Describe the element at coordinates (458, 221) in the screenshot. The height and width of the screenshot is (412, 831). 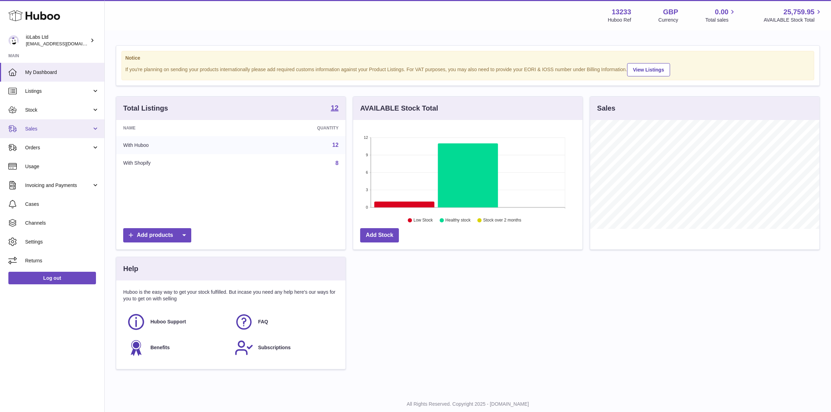
I see `text: Healthy stock` at that location.